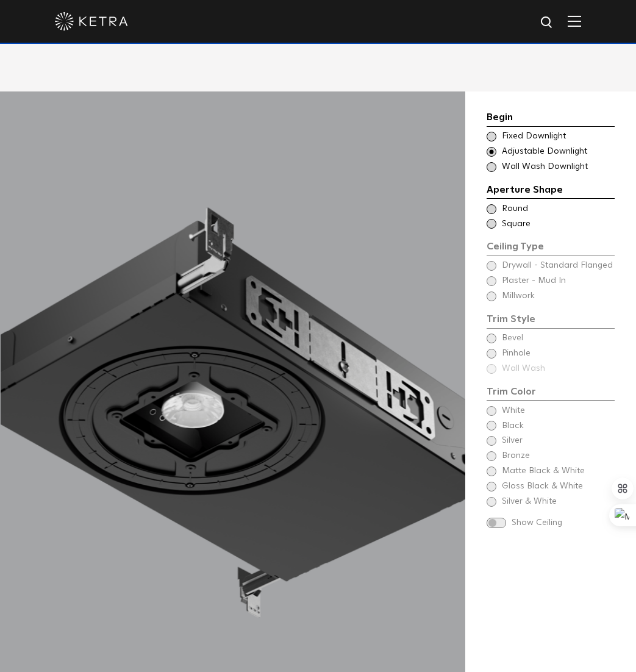 Image resolution: width=636 pixels, height=672 pixels. Describe the element at coordinates (550, 119) in the screenshot. I see `div: Begin` at that location.